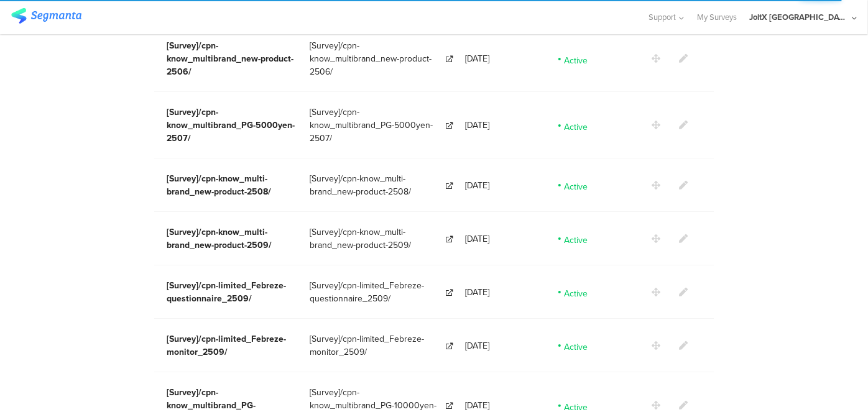  What do you see at coordinates (381, 292) in the screenshot?
I see `a: [Survey]/cpn-limited_Febreze-questionnaire_2509/` at bounding box center [381, 292].